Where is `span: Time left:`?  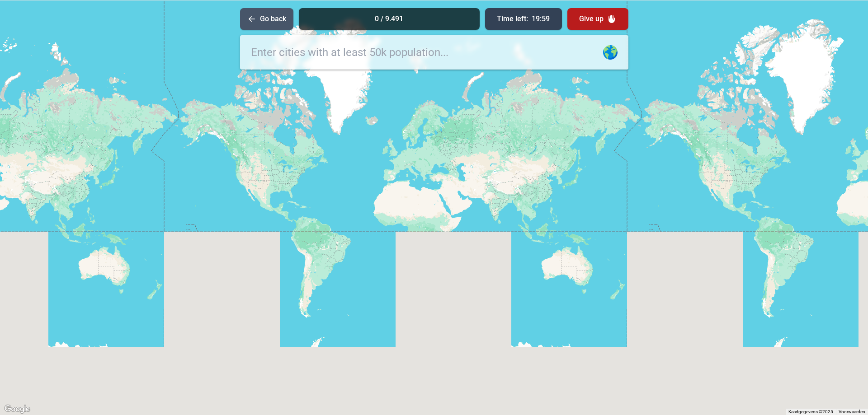
span: Time left: is located at coordinates (512, 19).